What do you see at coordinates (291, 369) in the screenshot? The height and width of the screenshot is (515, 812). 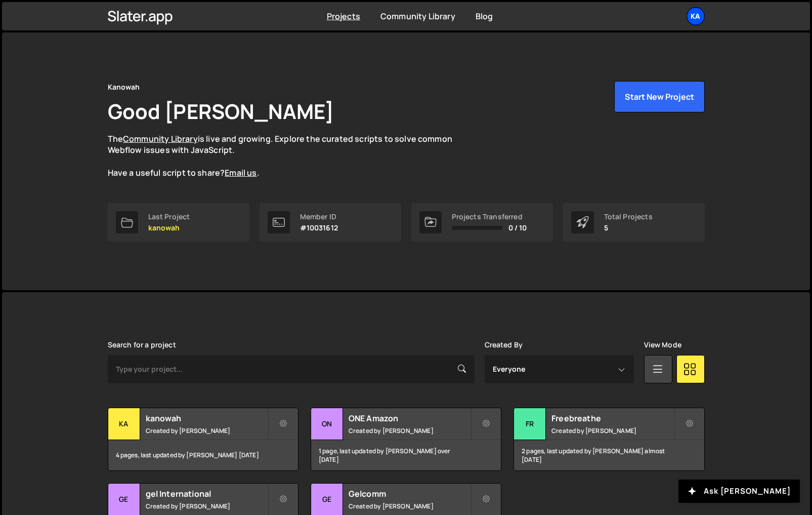 I see `input: Type your project...` at bounding box center [291, 369].